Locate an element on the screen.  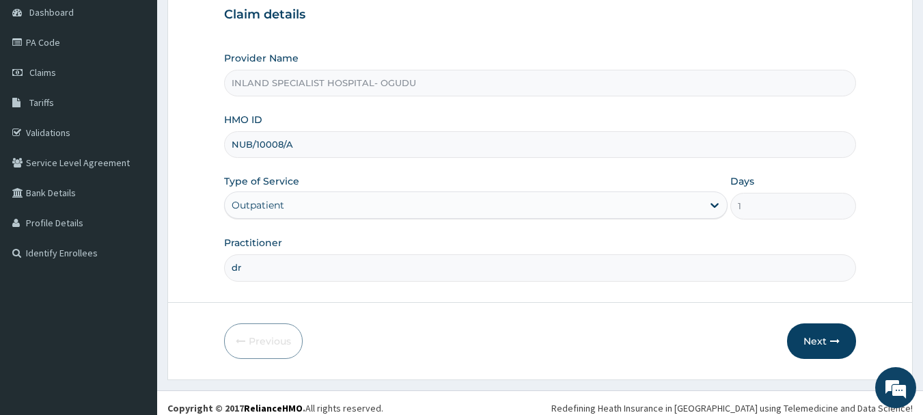
button: Previous is located at coordinates (263, 341).